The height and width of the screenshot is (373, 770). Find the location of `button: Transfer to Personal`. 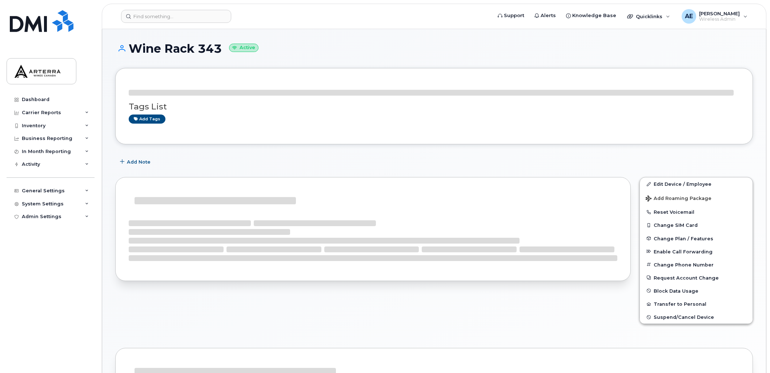

button: Transfer to Personal is located at coordinates (697, 304).